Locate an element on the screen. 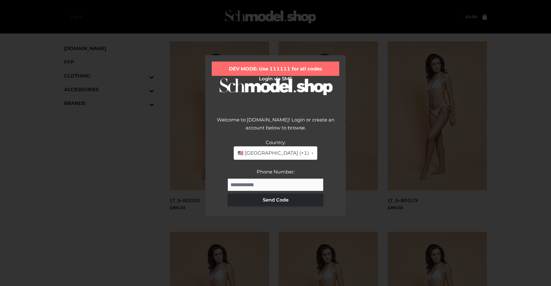  label: Phone Number: is located at coordinates (276, 172).